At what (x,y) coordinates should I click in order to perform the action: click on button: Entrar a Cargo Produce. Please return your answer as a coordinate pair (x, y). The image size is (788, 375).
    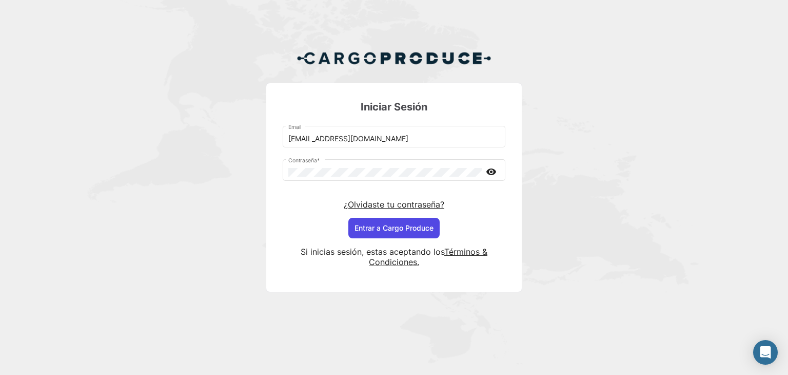
    Looking at the image, I should click on (394, 228).